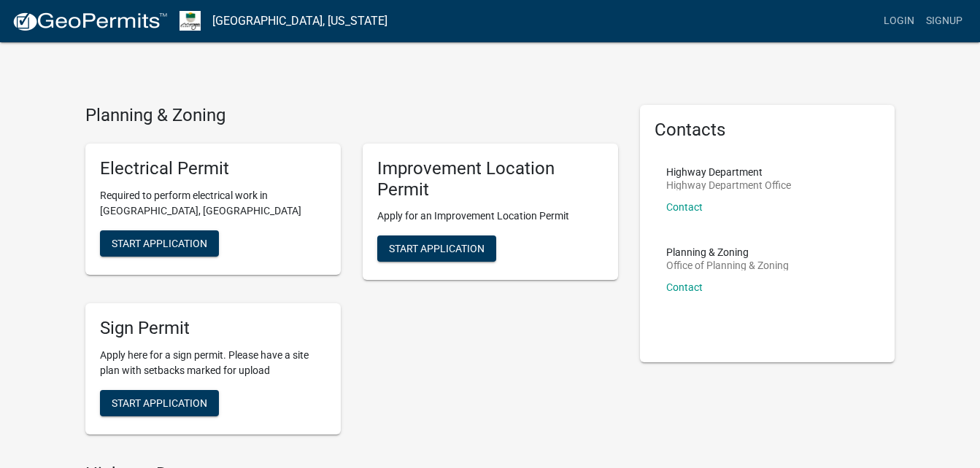 The height and width of the screenshot is (468, 980). Describe the element at coordinates (490, 179) in the screenshot. I see `h5: Improvement Location Permit` at that location.